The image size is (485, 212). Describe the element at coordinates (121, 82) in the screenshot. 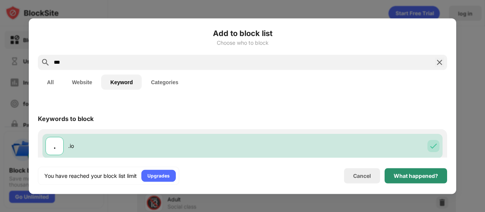

I see `button: Keyword` at that location.